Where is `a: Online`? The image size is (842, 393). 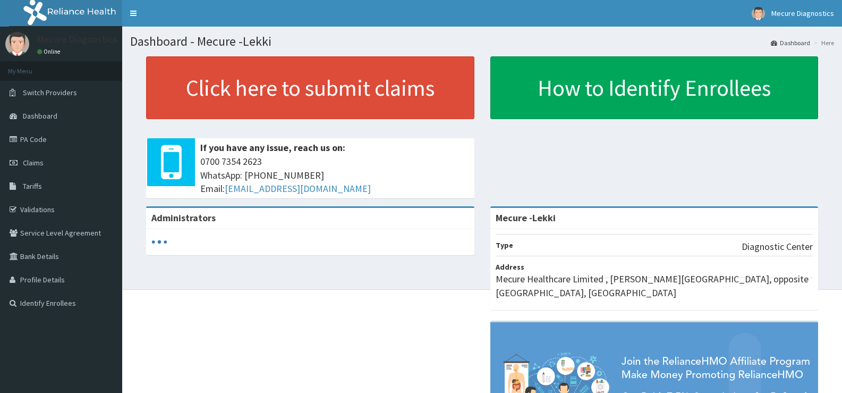
a: Online is located at coordinates (50, 52).